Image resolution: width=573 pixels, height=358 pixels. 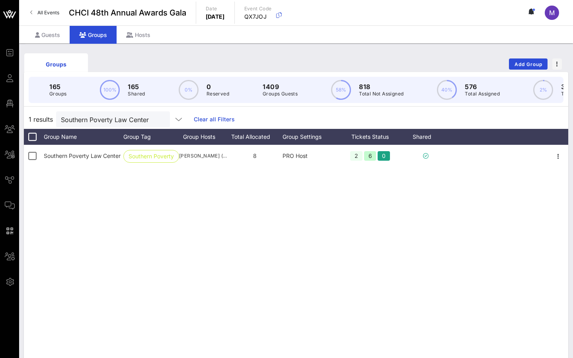 I want to click on div: PRO Host, so click(x=310, y=156).